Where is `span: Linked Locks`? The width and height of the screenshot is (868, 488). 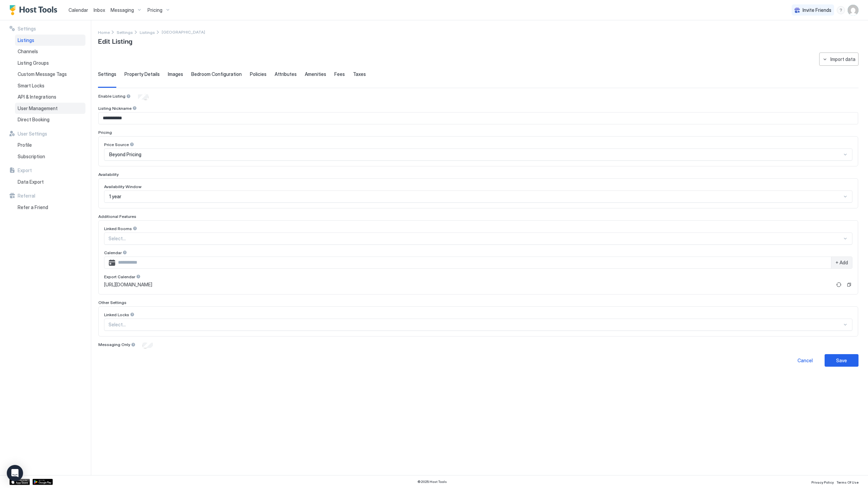
span: Linked Locks is located at coordinates (116, 315).